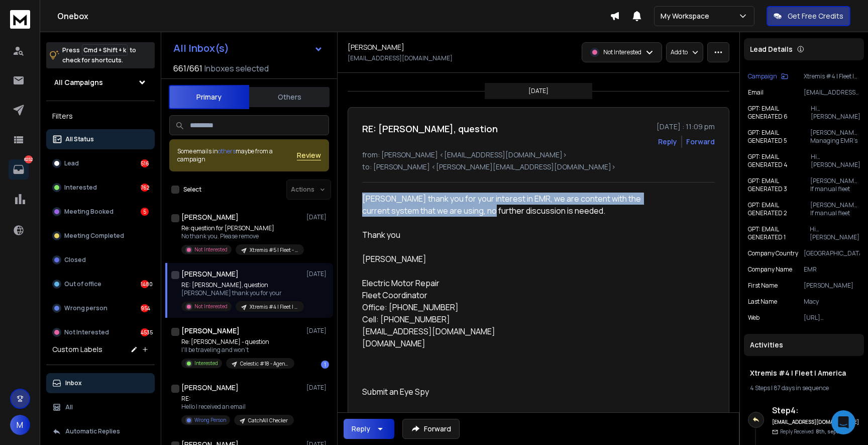 The image size is (868, 445). Describe the element at coordinates (309, 156) in the screenshot. I see `span: Review` at that location.